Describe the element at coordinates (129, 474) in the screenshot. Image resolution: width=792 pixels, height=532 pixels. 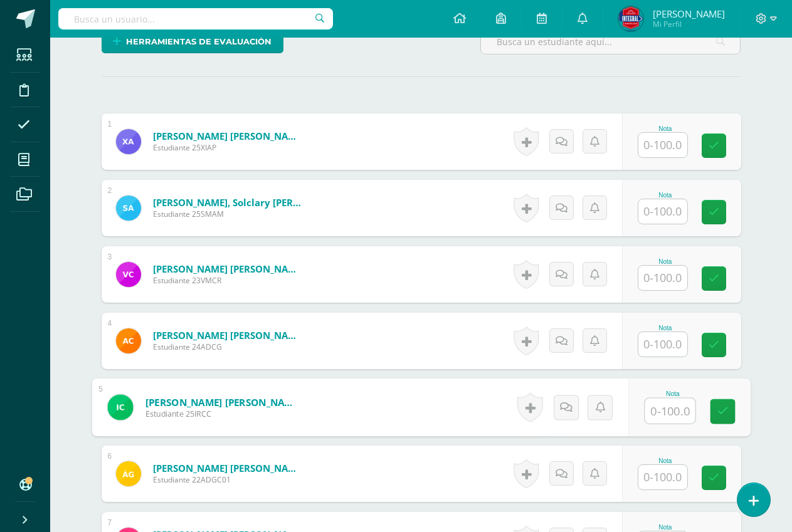
I see `img: 6910f8cccb2c27b2b23e2075f5ef7023.png` at that location.